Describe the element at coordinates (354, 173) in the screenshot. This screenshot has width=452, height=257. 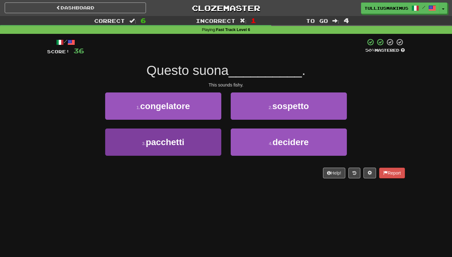
I see `button: Round history (alt+y)` at that location.